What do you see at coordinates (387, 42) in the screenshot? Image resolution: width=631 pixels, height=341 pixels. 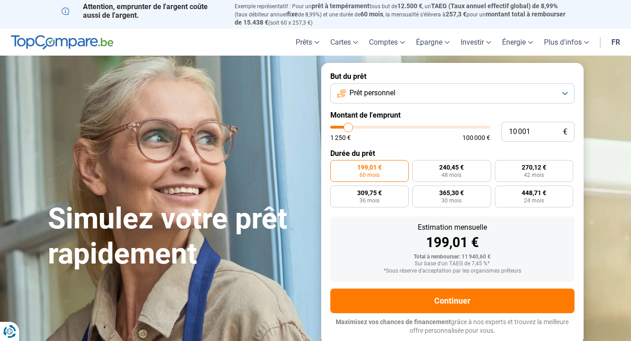 I see `a: Comptes` at bounding box center [387, 42].